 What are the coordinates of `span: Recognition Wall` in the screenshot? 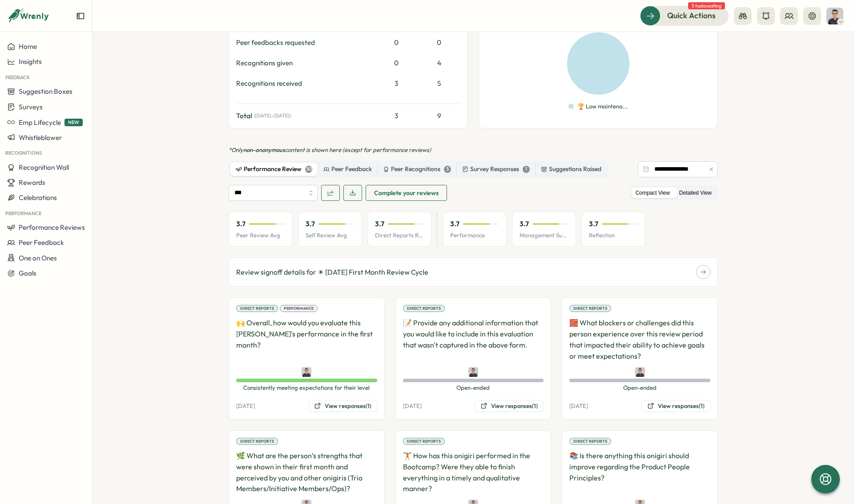 It's located at (43, 167).